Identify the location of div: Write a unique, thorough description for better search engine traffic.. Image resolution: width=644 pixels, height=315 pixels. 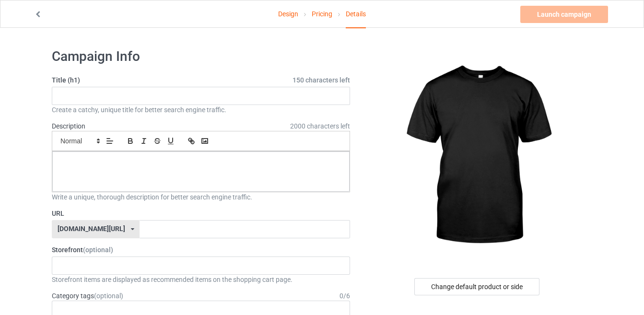
(200, 197).